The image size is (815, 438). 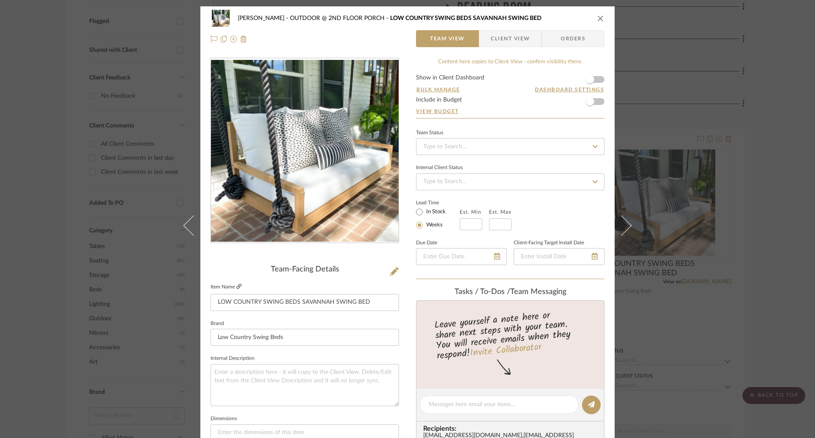 I want to click on input: Enter Due Date, so click(x=462, y=256).